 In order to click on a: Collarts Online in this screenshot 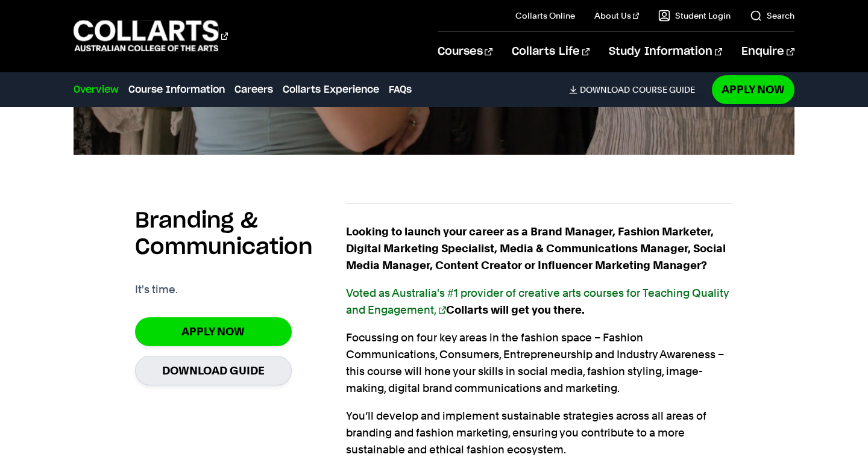, I will do `click(545, 16)`.